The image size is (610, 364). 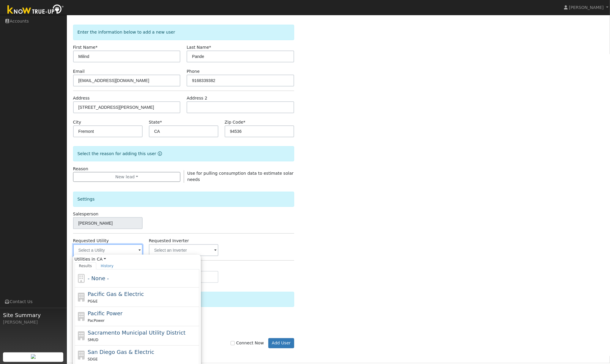 I want to click on label: Connect Now, so click(x=247, y=343).